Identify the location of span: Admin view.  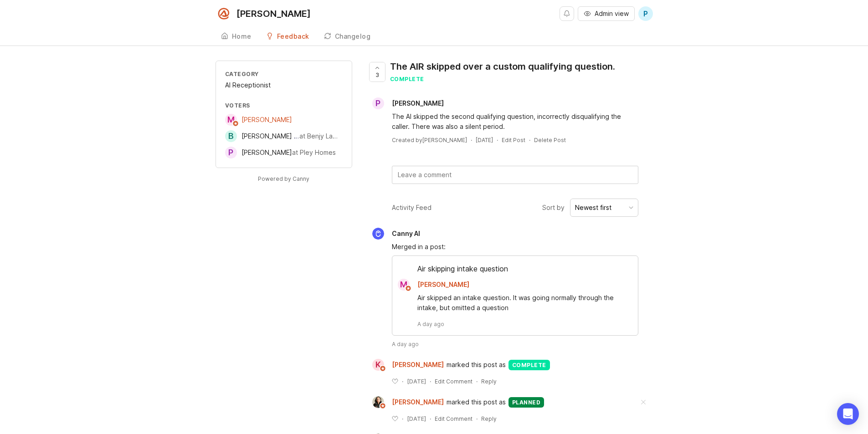
(612, 14).